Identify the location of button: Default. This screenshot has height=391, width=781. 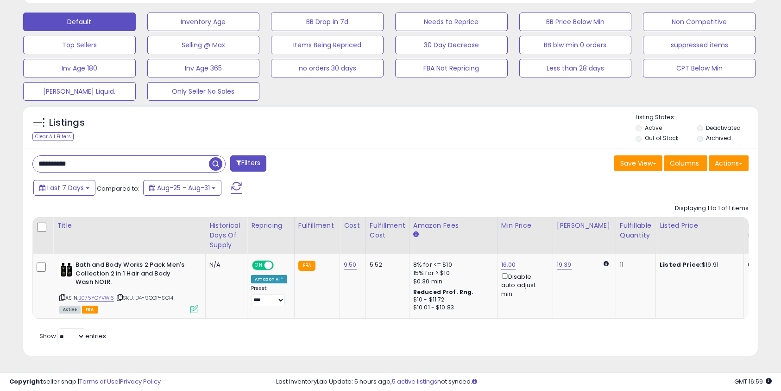
(79, 22).